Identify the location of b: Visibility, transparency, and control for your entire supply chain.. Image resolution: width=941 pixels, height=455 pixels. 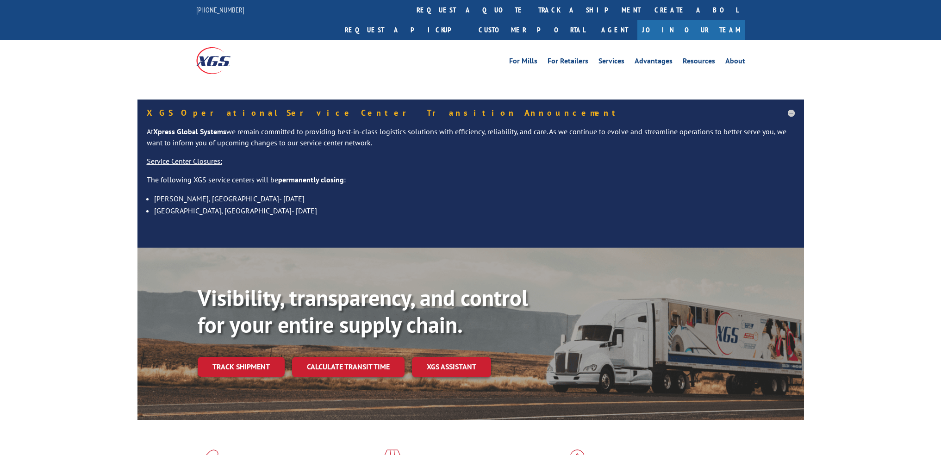
(363, 311).